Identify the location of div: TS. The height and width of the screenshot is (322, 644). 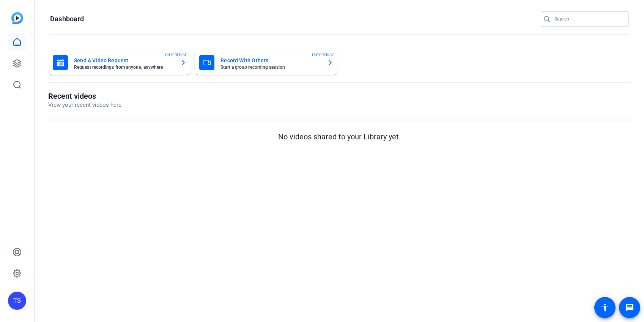
(18, 301).